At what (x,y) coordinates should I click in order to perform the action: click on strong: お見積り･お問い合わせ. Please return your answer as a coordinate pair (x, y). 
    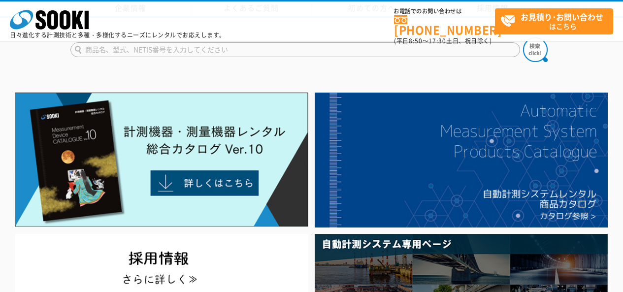
    Looking at the image, I should click on (562, 17).